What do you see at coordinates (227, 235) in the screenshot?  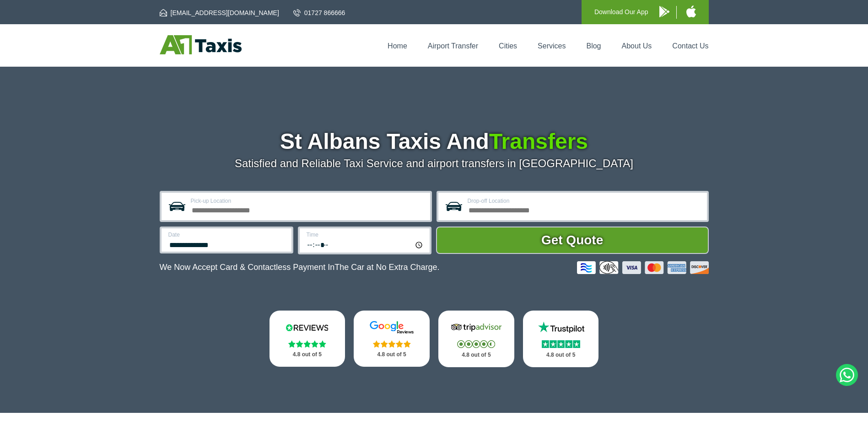 I see `label: Date` at bounding box center [227, 235].